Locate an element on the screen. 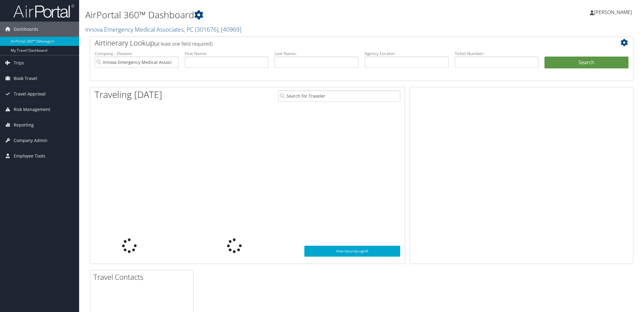  span: Company Admin is located at coordinates (31, 141).